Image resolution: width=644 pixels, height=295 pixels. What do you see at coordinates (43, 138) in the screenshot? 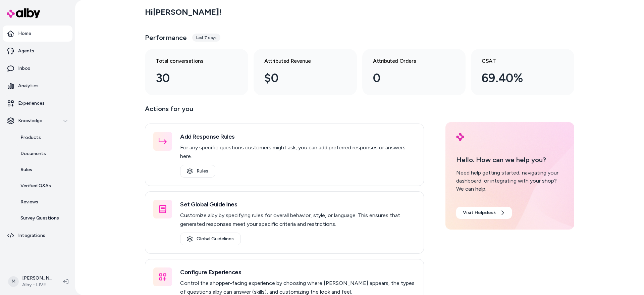
I see `a: Products` at bounding box center [43, 138].